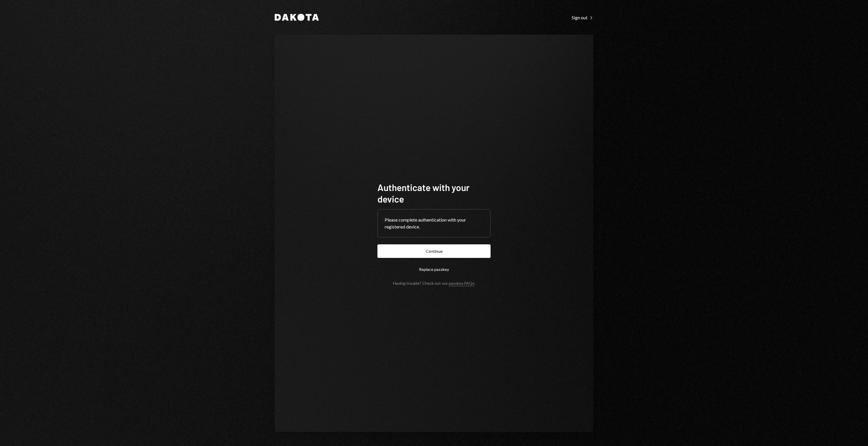 The height and width of the screenshot is (446, 868). I want to click on a: Sign out, so click(583, 17).